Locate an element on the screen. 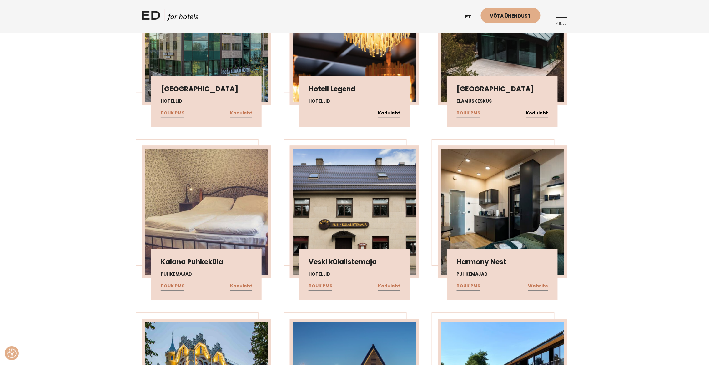  img: Revisit consent button is located at coordinates (12, 353).